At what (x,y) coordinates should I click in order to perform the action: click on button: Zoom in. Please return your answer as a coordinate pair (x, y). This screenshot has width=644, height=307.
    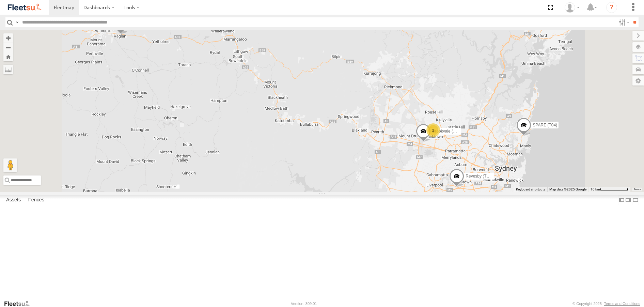
    Looking at the image, I should click on (8, 38).